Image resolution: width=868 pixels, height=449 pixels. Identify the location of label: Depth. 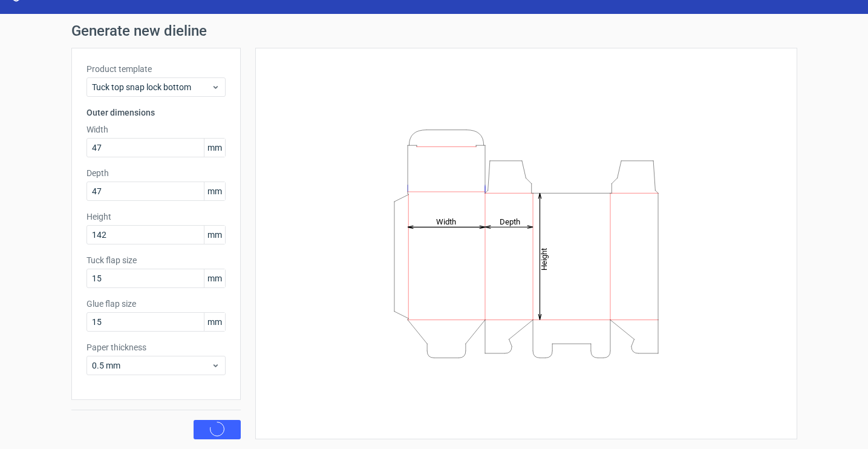
(156, 173).